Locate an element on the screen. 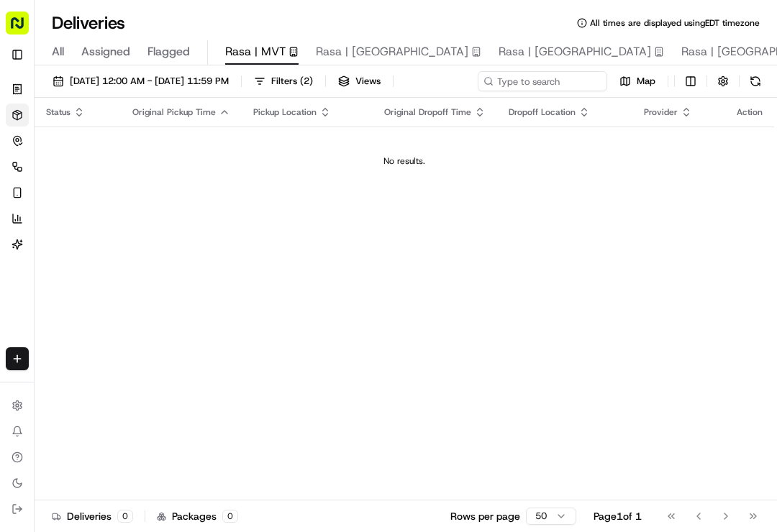  div: Packages is located at coordinates (197, 516).